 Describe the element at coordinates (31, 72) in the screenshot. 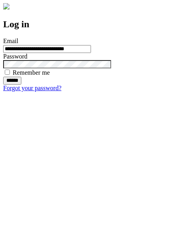

I see `label: Remember me` at that location.